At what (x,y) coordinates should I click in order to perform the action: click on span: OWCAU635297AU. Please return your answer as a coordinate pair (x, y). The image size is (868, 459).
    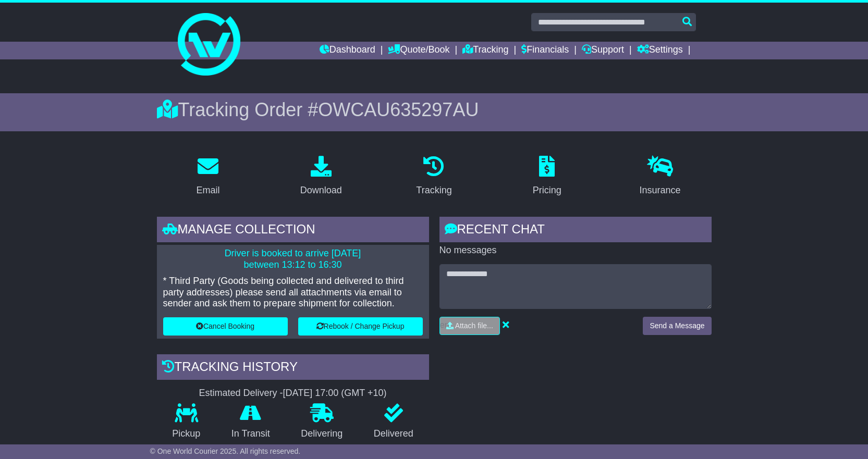
    Looking at the image, I should click on (398, 110).